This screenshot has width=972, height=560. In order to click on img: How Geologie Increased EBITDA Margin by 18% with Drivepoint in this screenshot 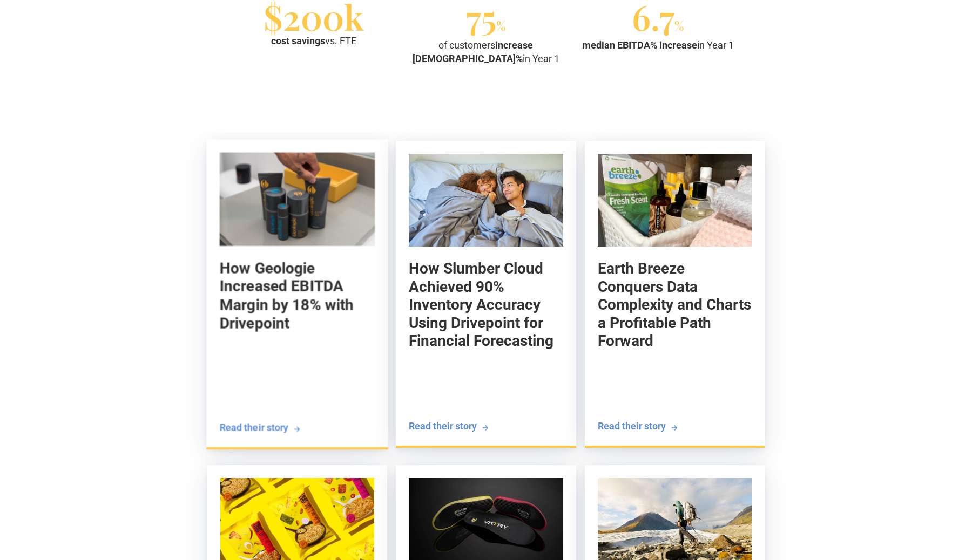, I will do `click(297, 200)`.